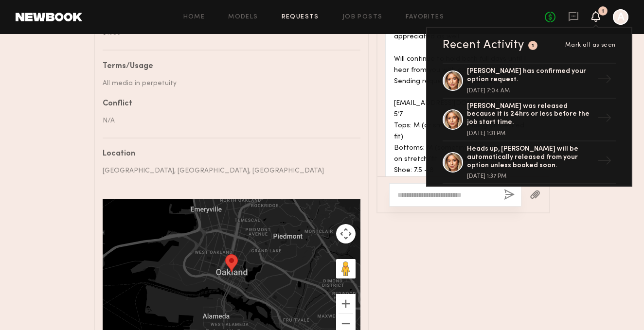 This screenshot has width=644, height=330. What do you see at coordinates (300, 17) in the screenshot?
I see `a: Requests` at bounding box center [300, 17].